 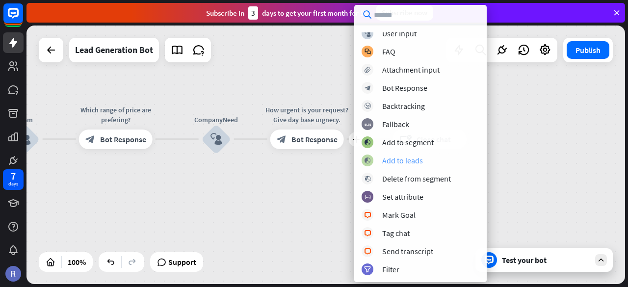 What do you see at coordinates (587, 50) in the screenshot?
I see `button: Publish` at bounding box center [587, 50].